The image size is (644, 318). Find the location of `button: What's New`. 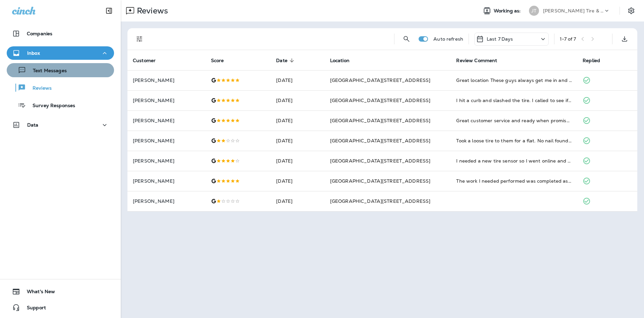

button: What's New is located at coordinates (60, 291).